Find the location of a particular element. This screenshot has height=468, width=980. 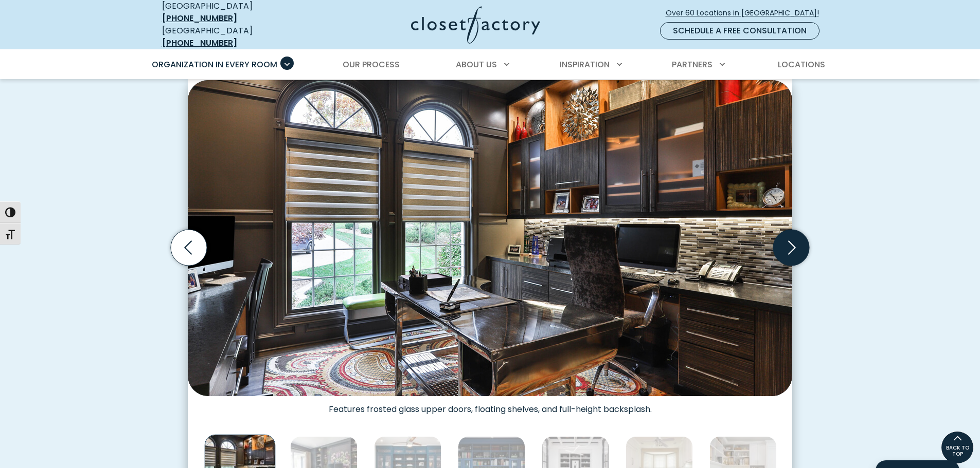

button: Previous slide is located at coordinates (189, 248).